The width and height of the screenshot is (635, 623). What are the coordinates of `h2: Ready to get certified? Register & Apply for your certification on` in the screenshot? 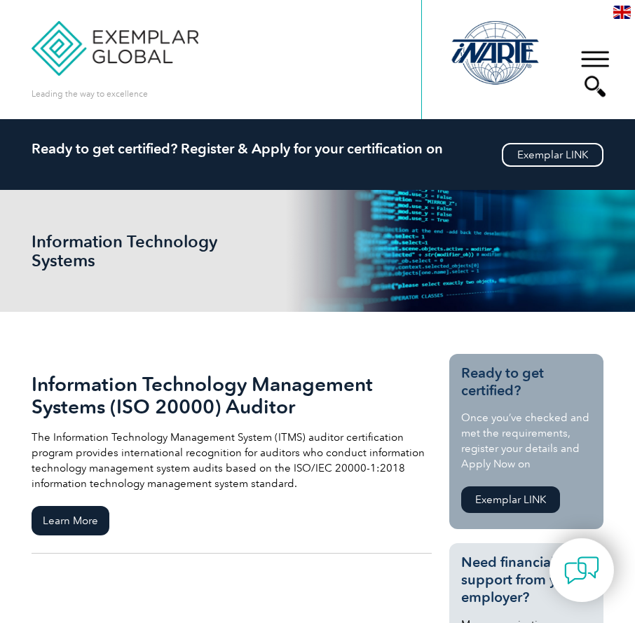 It's located at (317, 149).